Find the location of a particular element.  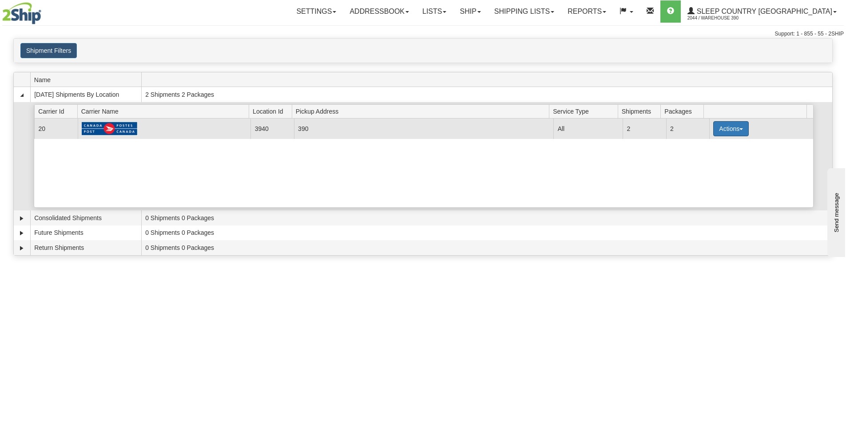

td: 2 Shipments 2 Packages is located at coordinates (487, 95).